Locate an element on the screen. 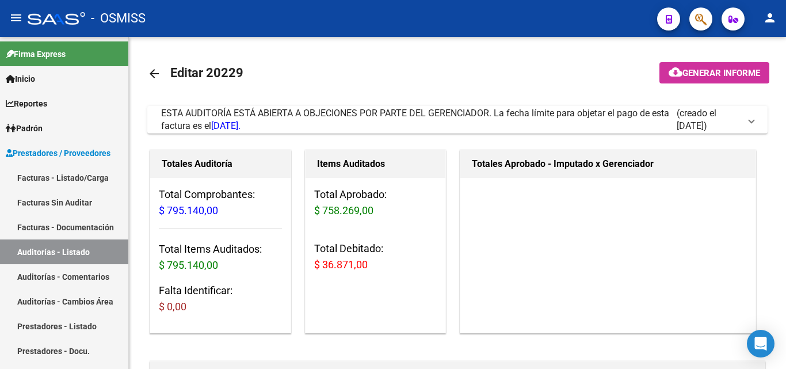 The height and width of the screenshot is (369, 786). span: $ 36.871,00 is located at coordinates (341, 264).